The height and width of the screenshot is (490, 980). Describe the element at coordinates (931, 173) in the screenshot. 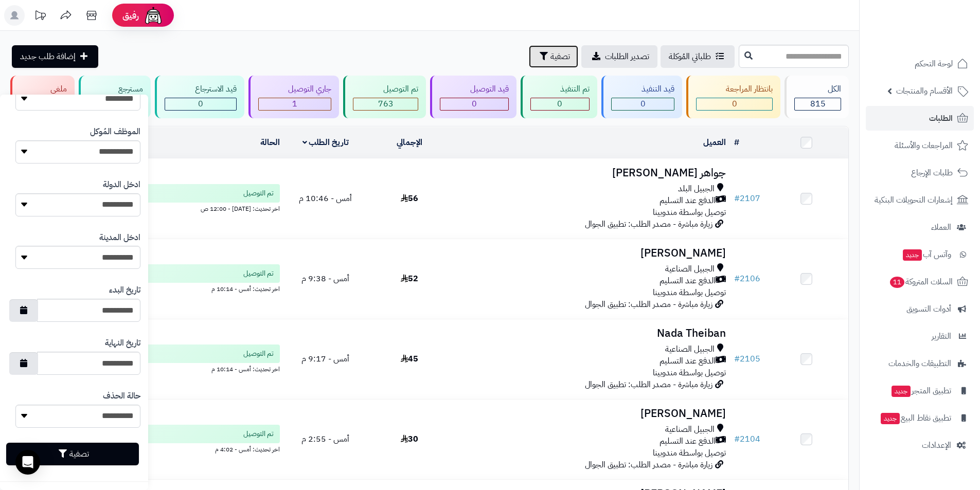

I see `span: طلبات الإرجاع` at that location.